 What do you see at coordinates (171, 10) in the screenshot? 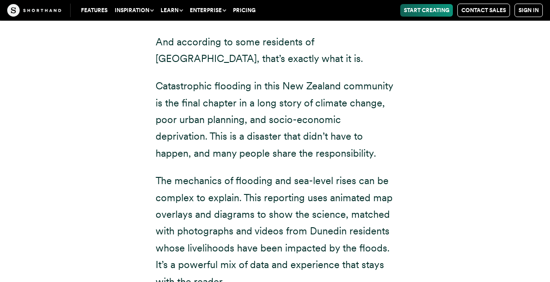
I see `button: Learn` at bounding box center [171, 10].